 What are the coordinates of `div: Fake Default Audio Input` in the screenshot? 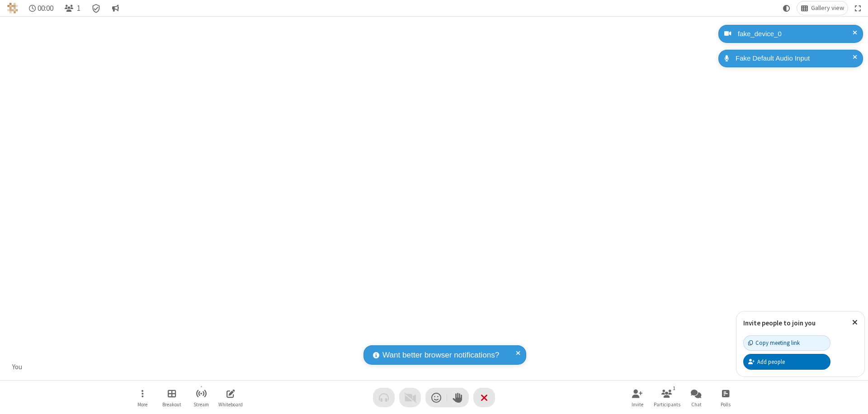 It's located at (794, 58).